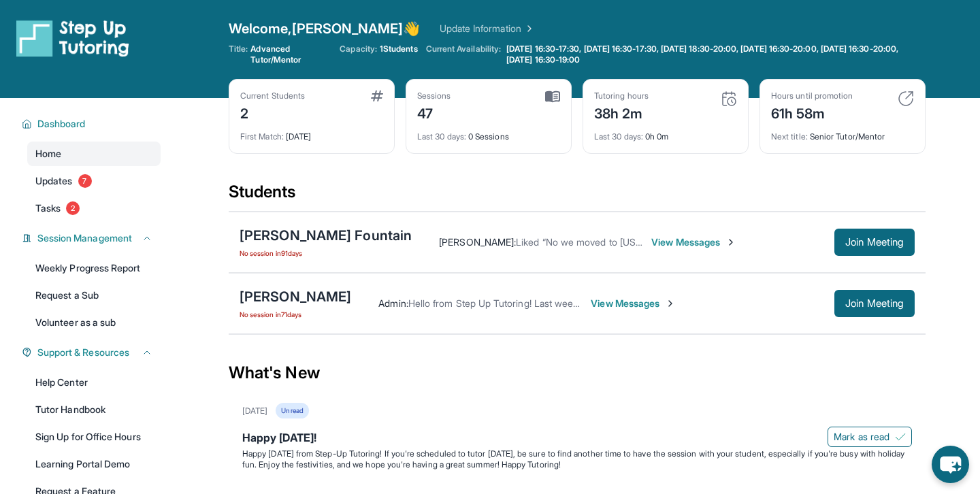 The width and height of the screenshot is (980, 494). I want to click on img: Chevron Right, so click(528, 28).